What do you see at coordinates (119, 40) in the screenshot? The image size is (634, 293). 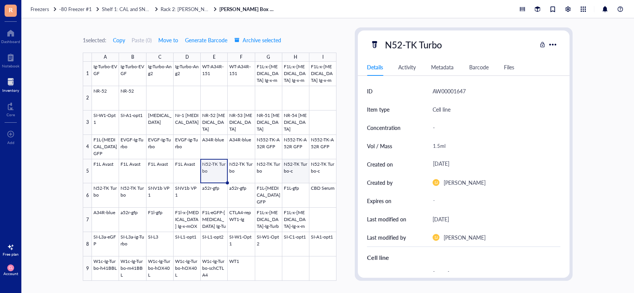 I see `span: Copy` at bounding box center [119, 40].